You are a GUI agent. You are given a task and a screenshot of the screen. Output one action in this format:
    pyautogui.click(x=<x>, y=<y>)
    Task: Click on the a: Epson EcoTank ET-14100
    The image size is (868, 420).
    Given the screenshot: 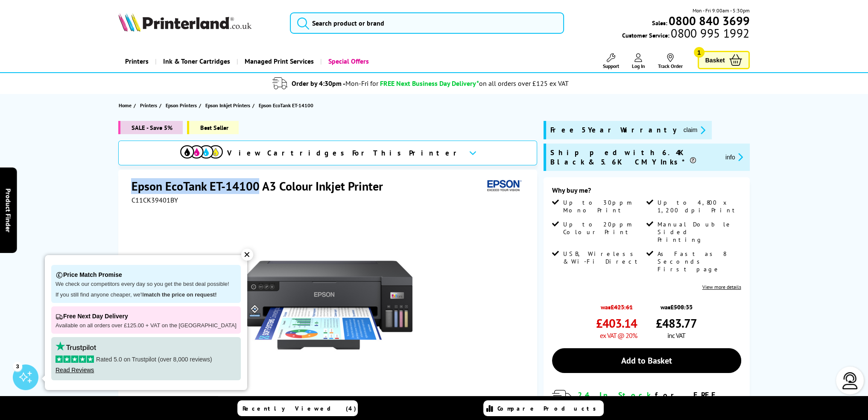 What is the action you would take?
    pyautogui.click(x=329, y=305)
    